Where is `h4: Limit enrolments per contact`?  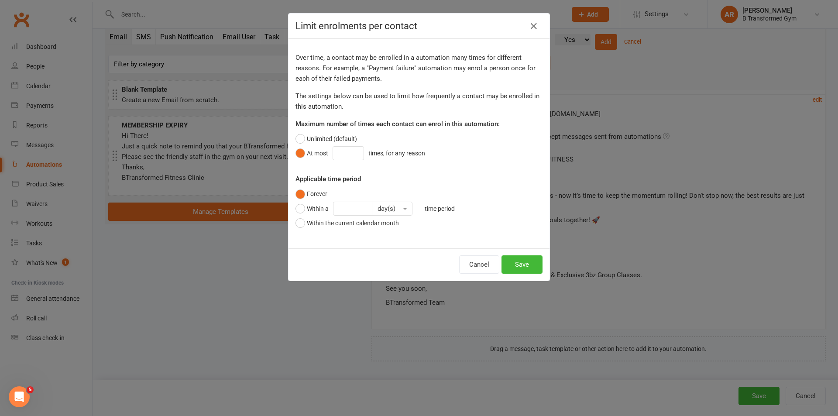
h4: Limit enrolments per contact is located at coordinates (419, 26).